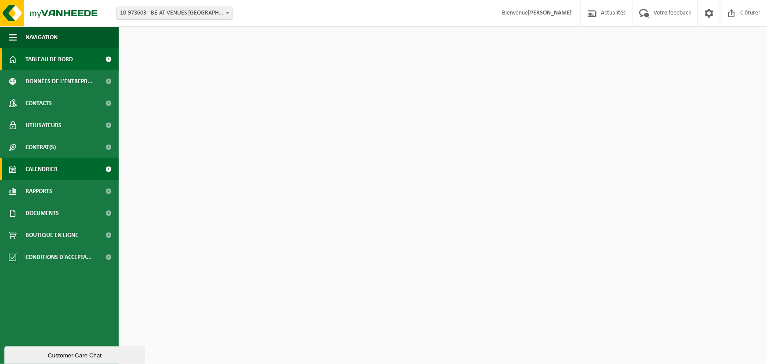 The height and width of the screenshot is (364, 767). I want to click on div: Customer Care Chat, so click(70, 11).